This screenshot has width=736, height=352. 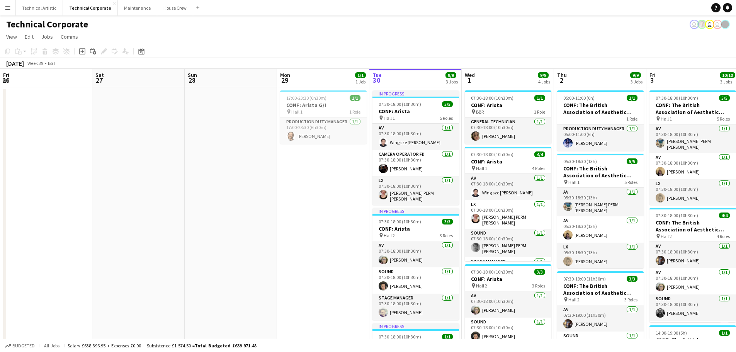 I want to click on span: 30, so click(x=376, y=80).